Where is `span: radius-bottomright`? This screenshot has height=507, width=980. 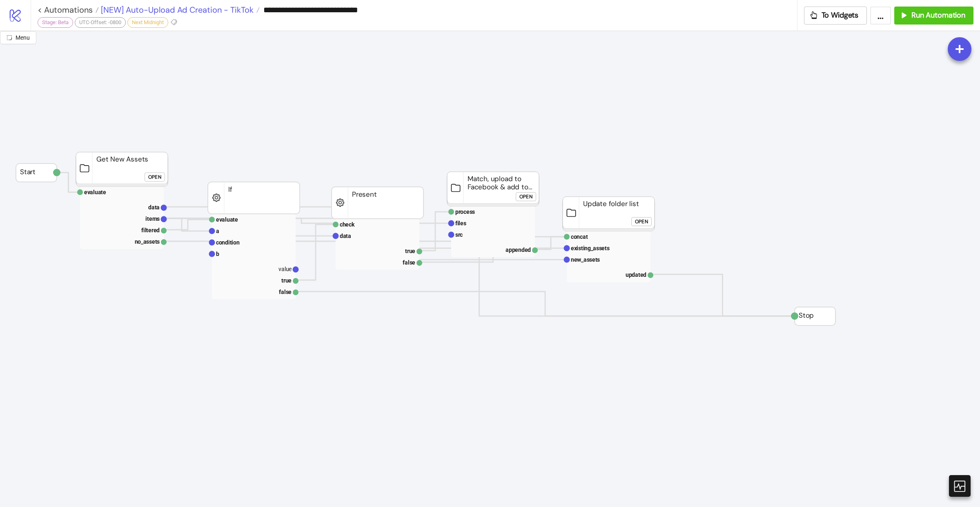 span: radius-bottomright is located at coordinates (9, 38).